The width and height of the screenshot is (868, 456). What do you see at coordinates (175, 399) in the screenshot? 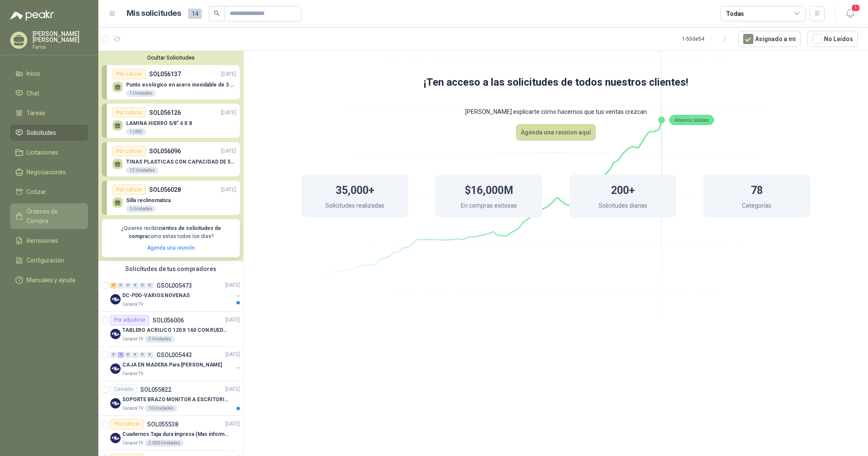
I see `p: SOPORTE BRAZO MONITOR A ESCRITORIO NBF80` at bounding box center [175, 399].